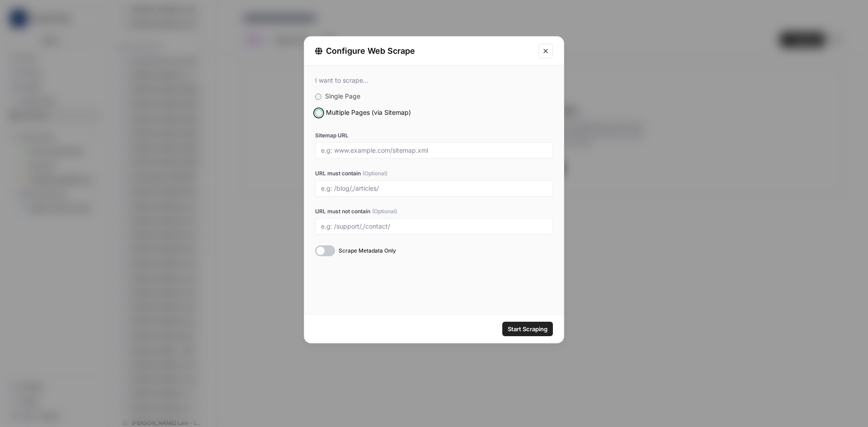 Image resolution: width=868 pixels, height=427 pixels. I want to click on input: e.g: www.example.com/sitemap.xml, so click(434, 150).